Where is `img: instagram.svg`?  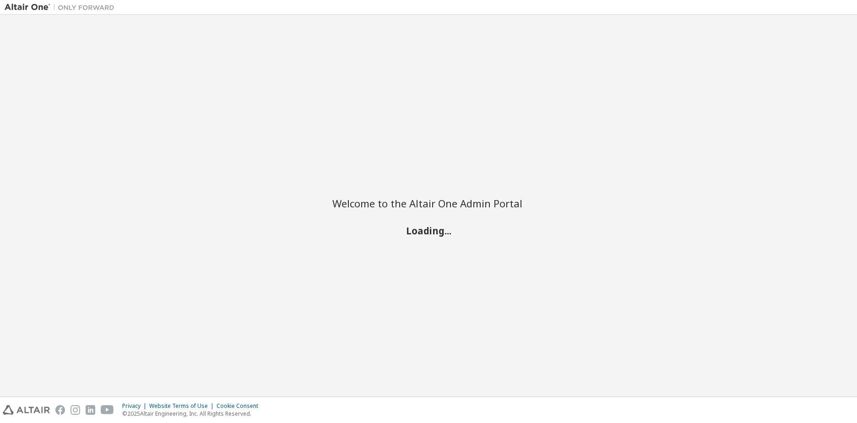
img: instagram.svg is located at coordinates (75, 410).